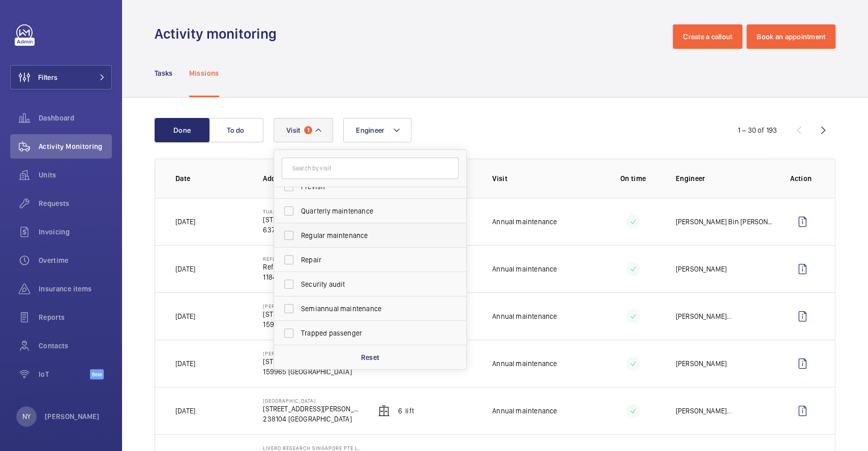  What do you see at coordinates (312, 178) in the screenshot?
I see `p: Address` at bounding box center [312, 178].